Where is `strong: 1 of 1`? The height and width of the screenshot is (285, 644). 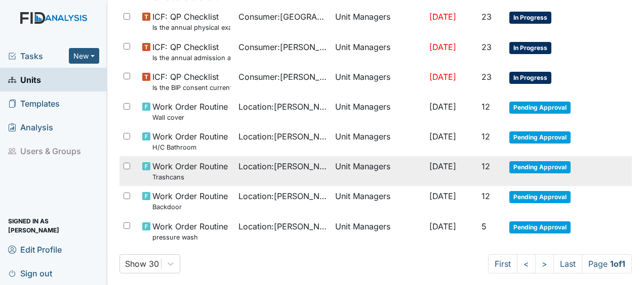 strong: 1 of 1 is located at coordinates (617, 264).